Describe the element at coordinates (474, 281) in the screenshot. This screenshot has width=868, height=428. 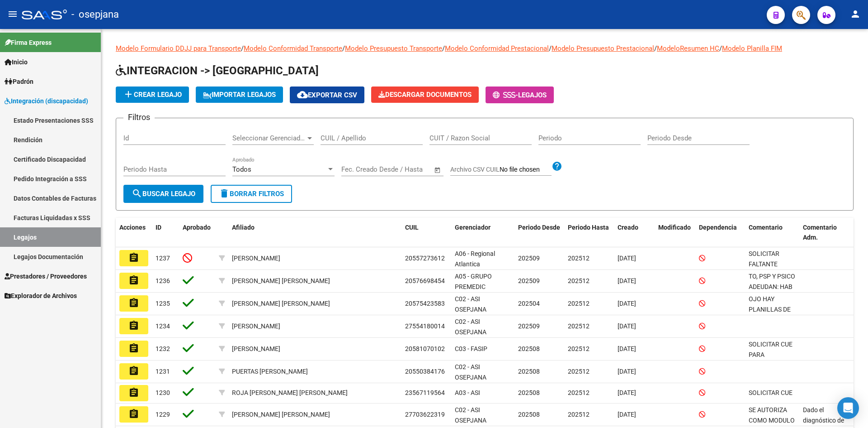
I see `span: A05 - GRUPO PREMEDIC` at that location.